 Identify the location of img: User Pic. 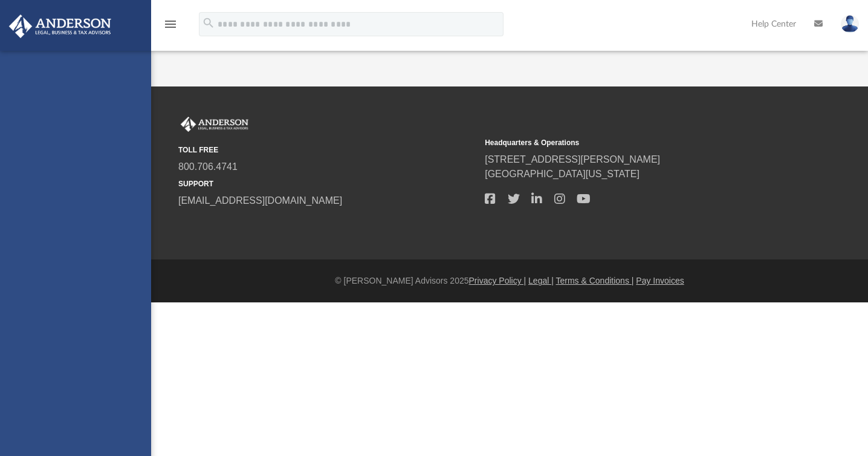
(850, 23).